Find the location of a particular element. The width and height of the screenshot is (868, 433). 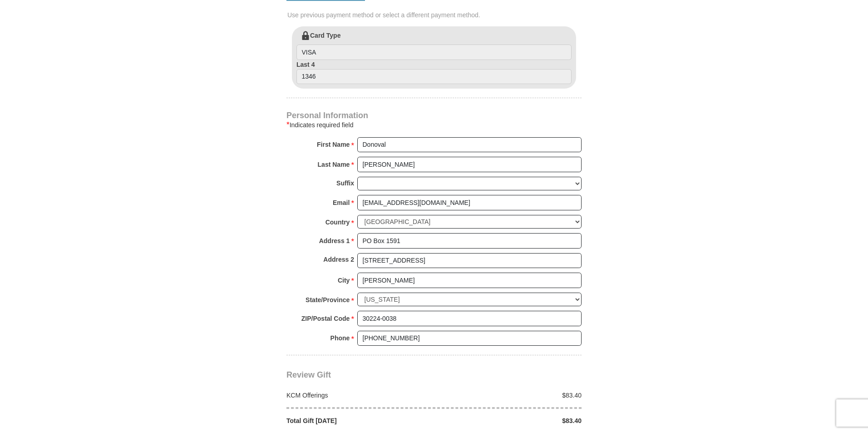

strong: Email is located at coordinates (341, 203).